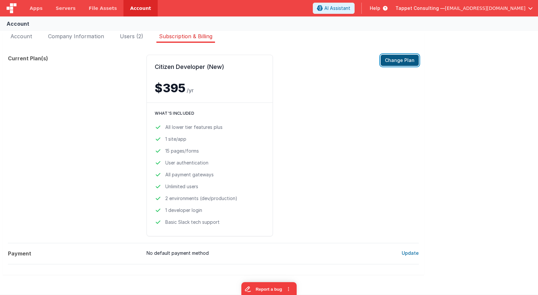 Image resolution: width=538 pixels, height=295 pixels. Describe the element at coordinates (187, 163) in the screenshot. I see `span: User authentication` at that location.